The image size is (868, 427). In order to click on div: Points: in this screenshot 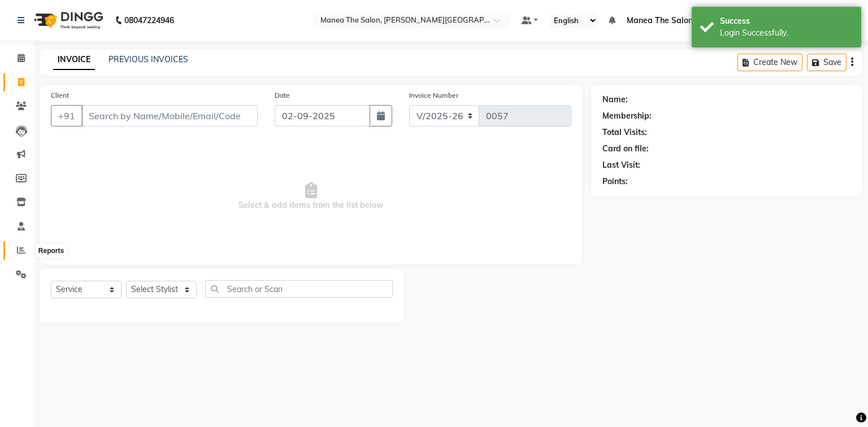, I will do `click(615, 182)`.